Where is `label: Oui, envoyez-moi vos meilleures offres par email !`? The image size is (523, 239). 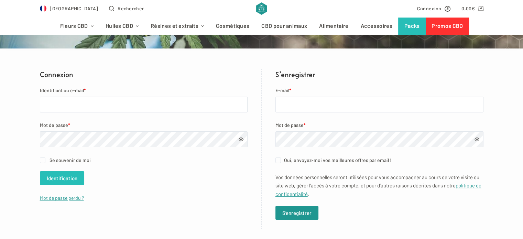 label: Oui, envoyez-moi vos meilleures offres par email ! is located at coordinates (379, 160).